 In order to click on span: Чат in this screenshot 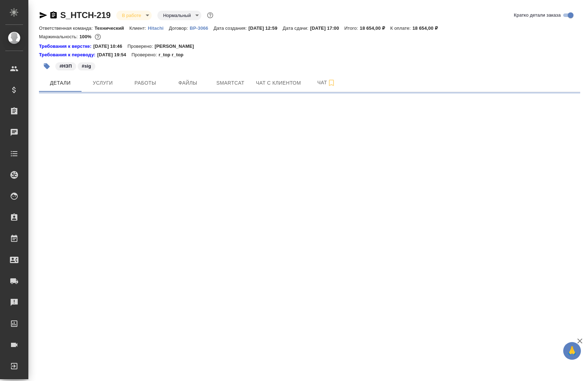, I will do `click(326, 83)`.